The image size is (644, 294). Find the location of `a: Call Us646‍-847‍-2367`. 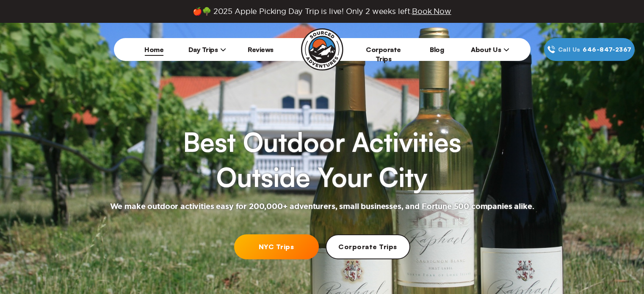

a: Call Us646‍-847‍-2367 is located at coordinates (590, 50).